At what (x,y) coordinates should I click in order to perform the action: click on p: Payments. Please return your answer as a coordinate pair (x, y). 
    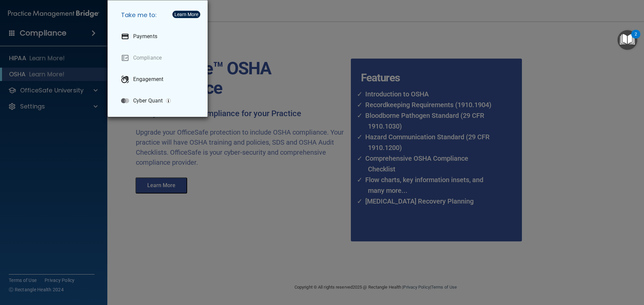
    Looking at the image, I should click on (145, 37).